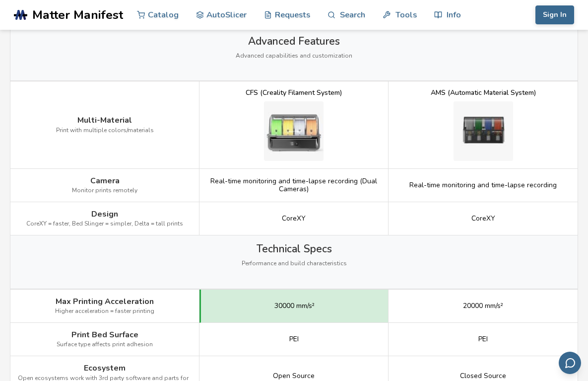 The image size is (588, 381). Describe the element at coordinates (105, 191) in the screenshot. I see `span: Monitor prints remotely` at that location.